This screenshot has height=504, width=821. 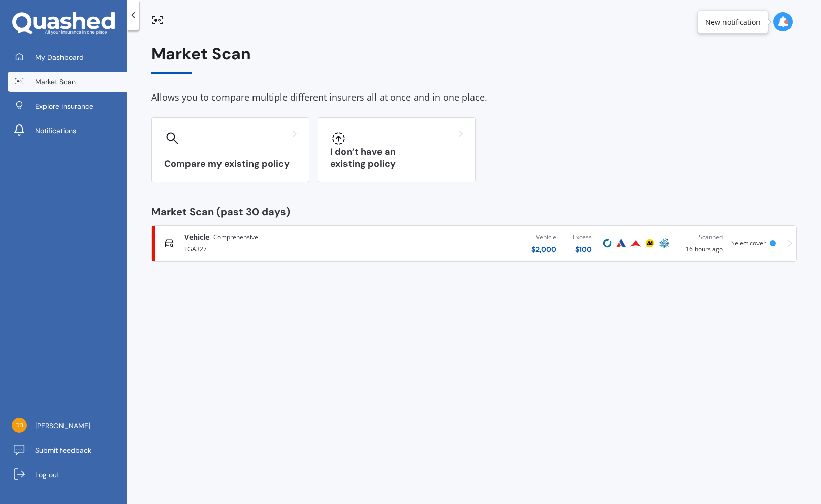 What do you see at coordinates (19, 425) in the screenshot?
I see `img: 6e85ae108dfad011ba201f152defe8dc` at bounding box center [19, 425].